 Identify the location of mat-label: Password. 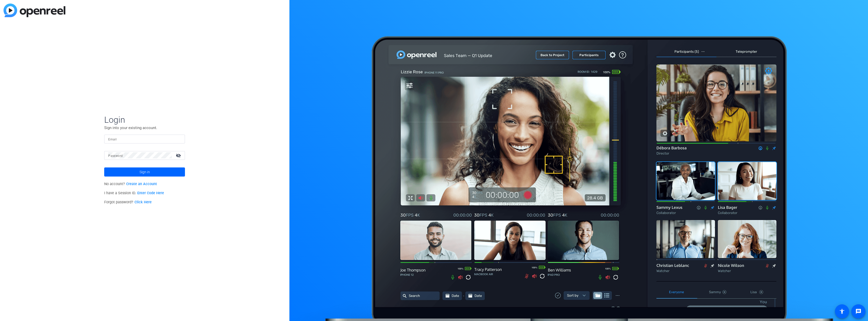
(115, 156).